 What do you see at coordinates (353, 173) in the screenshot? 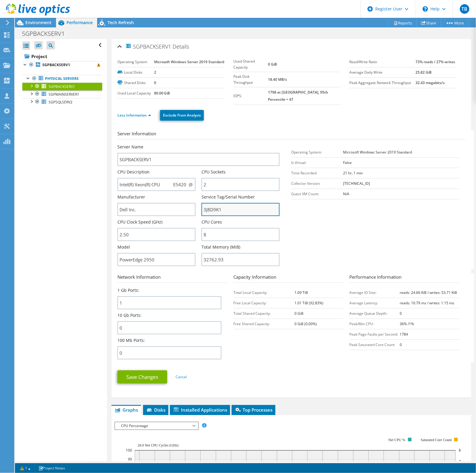
I see `b: 21 hr, 1 min` at bounding box center [353, 173].